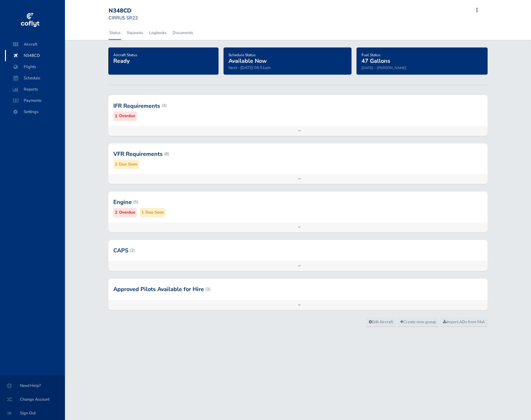 The image size is (531, 420). I want to click on a: Squawks, so click(135, 33).